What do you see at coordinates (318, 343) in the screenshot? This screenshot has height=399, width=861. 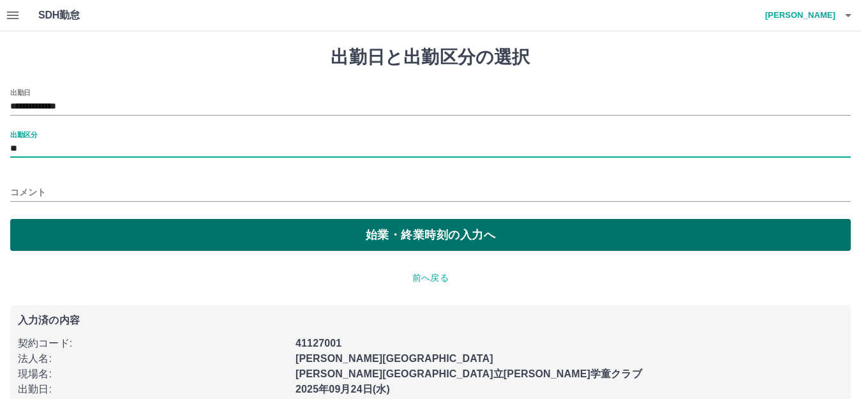 I see `b: 41127001` at bounding box center [318, 343].